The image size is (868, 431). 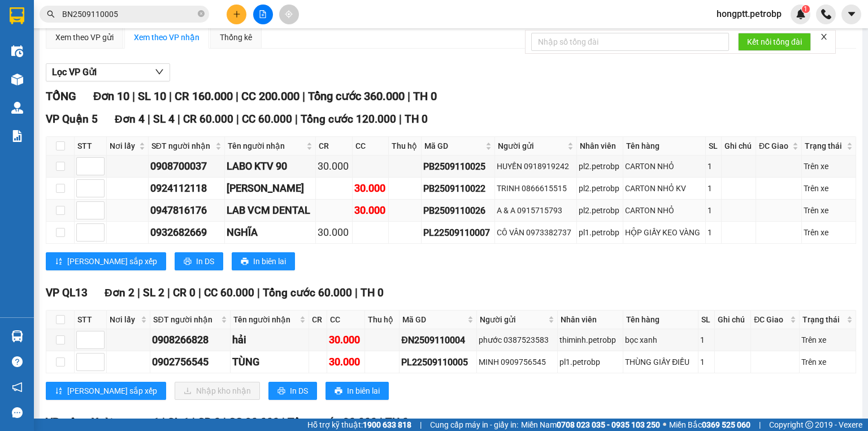 What do you see at coordinates (129, 14) in the screenshot?
I see `input: Tìm tên, số ĐT hoặc mã đơn` at bounding box center [129, 14].